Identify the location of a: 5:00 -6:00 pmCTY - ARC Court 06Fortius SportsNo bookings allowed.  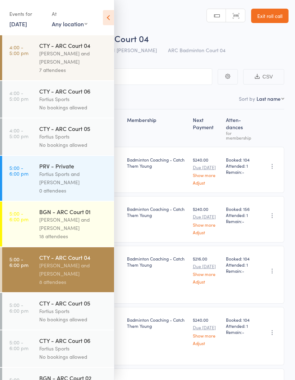
(58, 349).